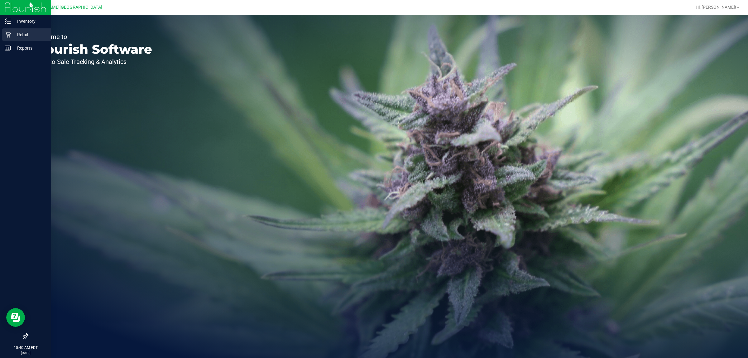 This screenshot has height=358, width=748. I want to click on p: Inventory, so click(30, 21).